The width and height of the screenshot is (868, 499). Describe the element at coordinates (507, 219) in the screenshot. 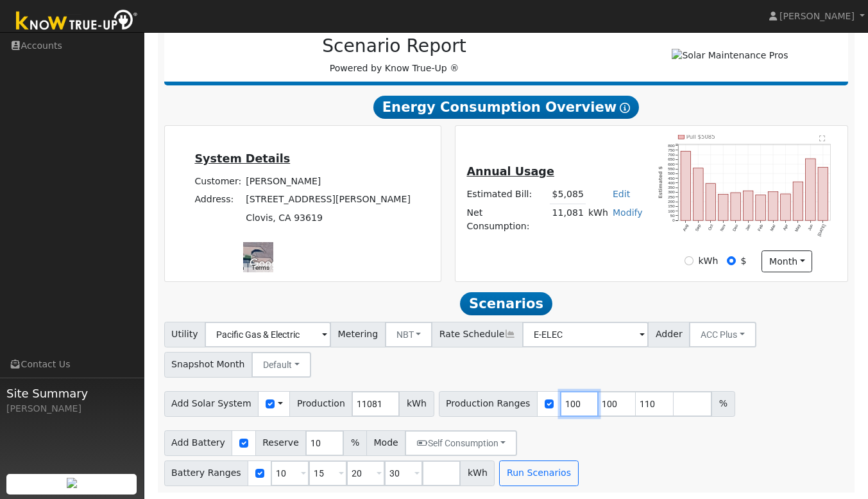

I see `td: Net Consumption:` at that location.